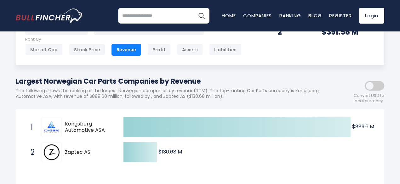 This screenshot has height=184, width=400. Describe the element at coordinates (372, 16) in the screenshot. I see `a: Login` at that location.